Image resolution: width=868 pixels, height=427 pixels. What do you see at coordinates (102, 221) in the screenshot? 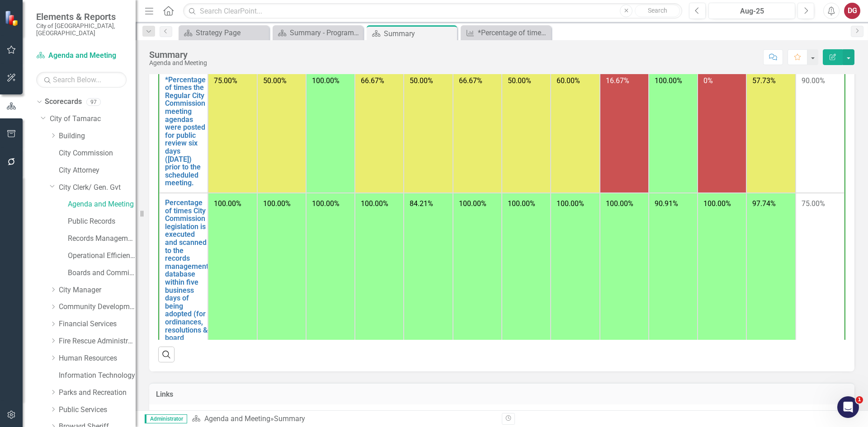
I see `a: Public Records` at bounding box center [102, 221].